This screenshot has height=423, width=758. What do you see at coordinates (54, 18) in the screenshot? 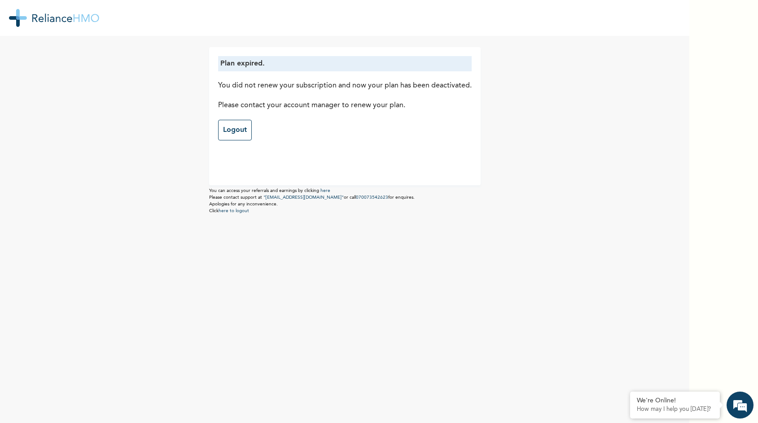
I see `img: RelianceHMO` at bounding box center [54, 18].